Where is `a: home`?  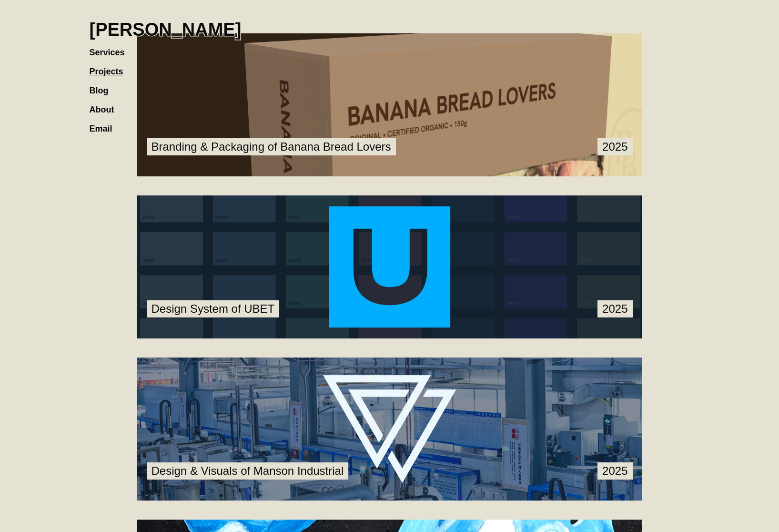 a: home is located at coordinates (165, 24).